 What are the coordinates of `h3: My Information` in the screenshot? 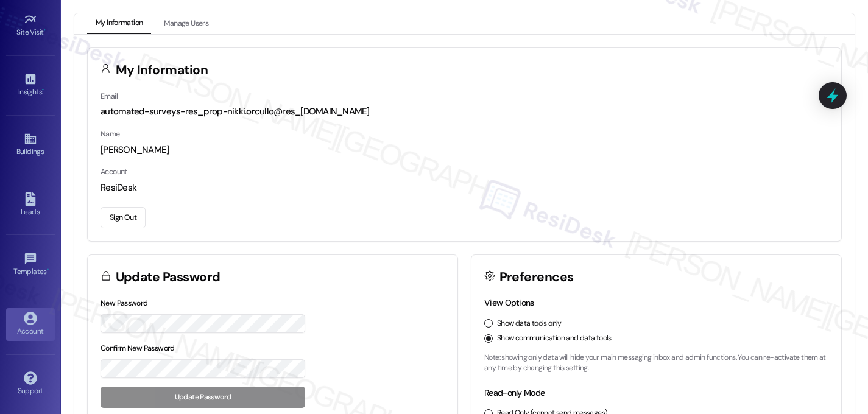 It's located at (162, 70).